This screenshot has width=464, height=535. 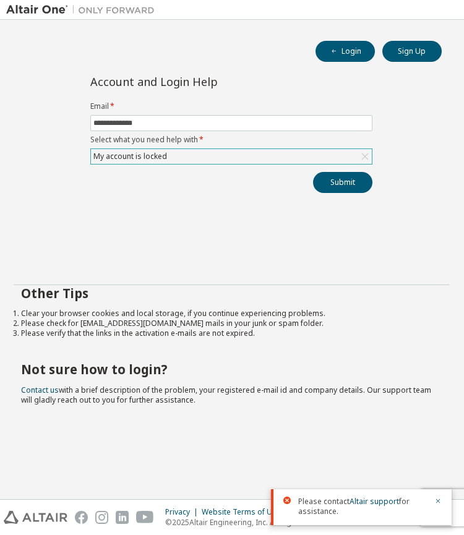 I want to click on span: Please contact for assistance., so click(x=363, y=507).